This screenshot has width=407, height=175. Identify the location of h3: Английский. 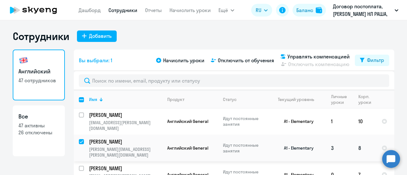
(39, 72).